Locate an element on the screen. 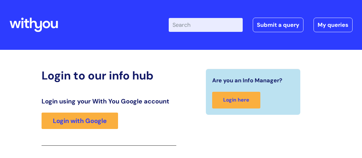 Image resolution: width=362 pixels, height=158 pixels. h2: Login to our info hub is located at coordinates (109, 75).